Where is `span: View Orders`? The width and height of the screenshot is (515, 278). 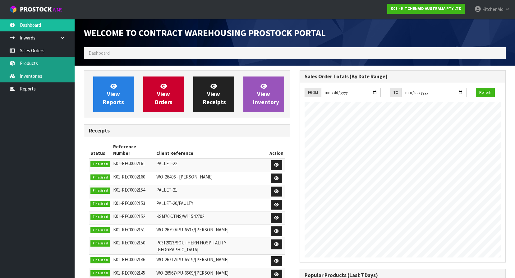
span: View Orders is located at coordinates (164, 94).